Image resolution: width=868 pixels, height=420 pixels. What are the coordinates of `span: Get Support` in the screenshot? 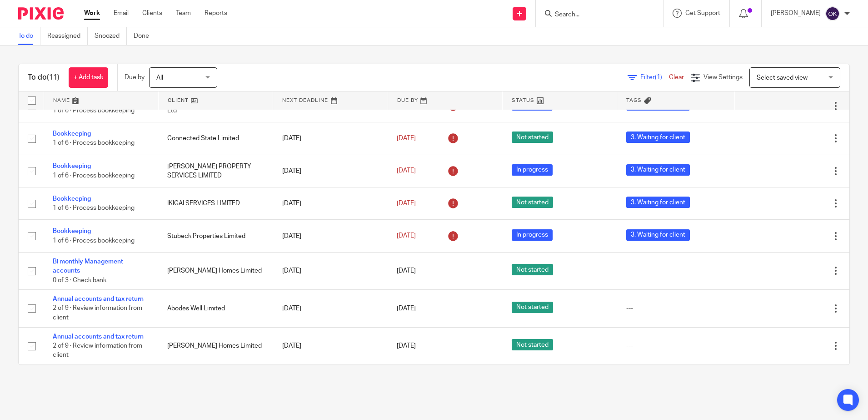 It's located at (703, 13).